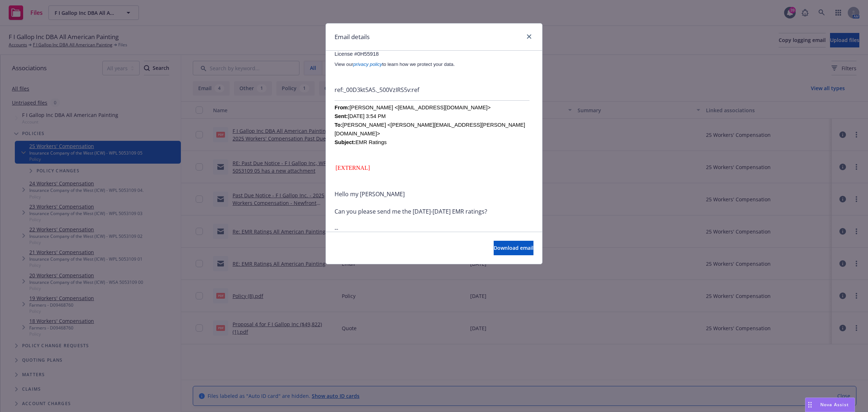 The height and width of the screenshot is (412, 868). What do you see at coordinates (434, 54) in the screenshot?
I see `p: License #0H55918` at bounding box center [434, 54].